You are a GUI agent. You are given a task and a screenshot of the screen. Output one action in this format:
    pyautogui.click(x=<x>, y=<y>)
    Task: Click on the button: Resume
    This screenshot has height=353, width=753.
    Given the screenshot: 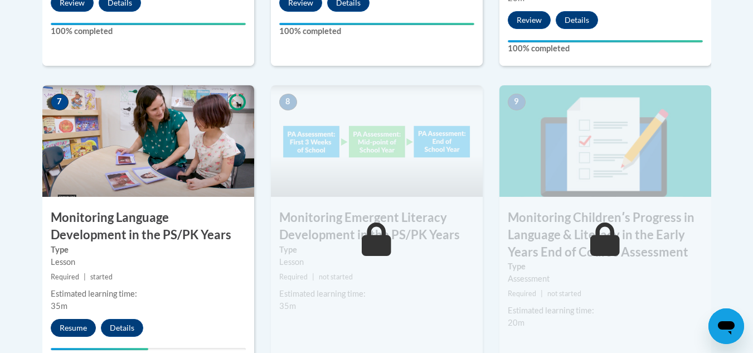 What is the action you would take?
    pyautogui.click(x=73, y=328)
    